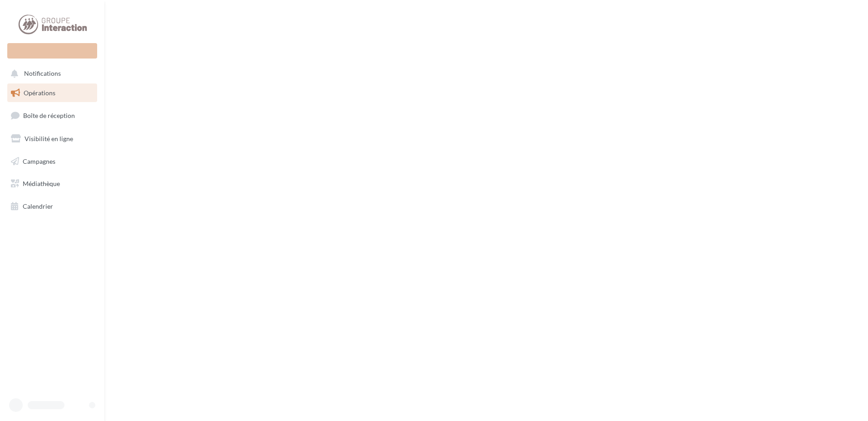 The height and width of the screenshot is (421, 868). Describe the element at coordinates (52, 115) in the screenshot. I see `a: Boîte de réception` at that location.